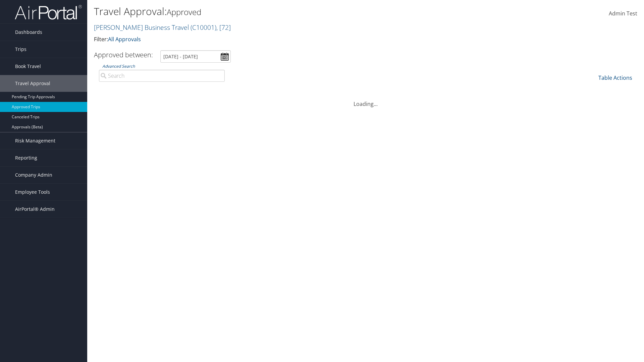 The width and height of the screenshot is (644, 362). Describe the element at coordinates (32, 192) in the screenshot. I see `span: Employee Tools` at that location.